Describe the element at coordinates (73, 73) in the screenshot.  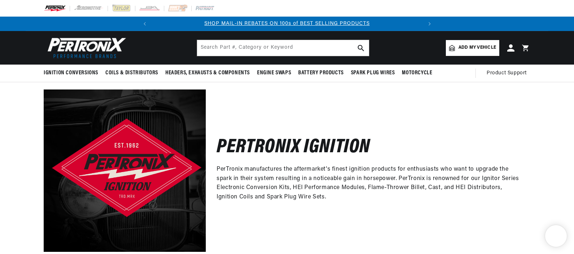
I see `summary: Ignition Conversions` at that location.